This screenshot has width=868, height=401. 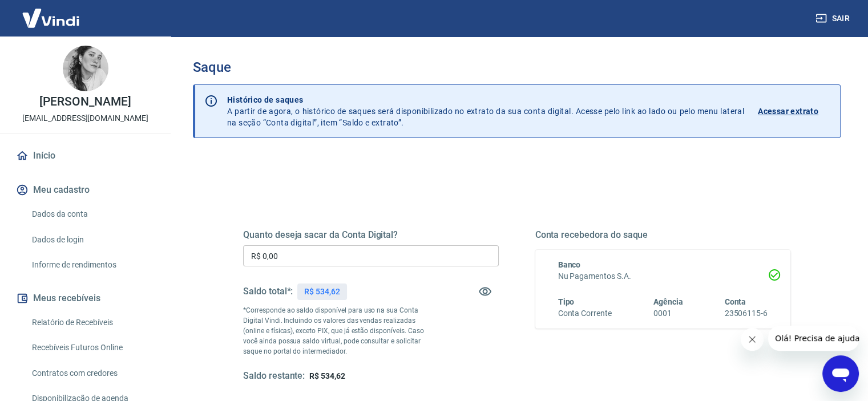 What do you see at coordinates (339, 331) in the screenshot?
I see `p: *Corresponde ao saldo disponível para uso na sua Conta Digital Vindi. Incluindo os valores das ve...` at bounding box center [339, 331].